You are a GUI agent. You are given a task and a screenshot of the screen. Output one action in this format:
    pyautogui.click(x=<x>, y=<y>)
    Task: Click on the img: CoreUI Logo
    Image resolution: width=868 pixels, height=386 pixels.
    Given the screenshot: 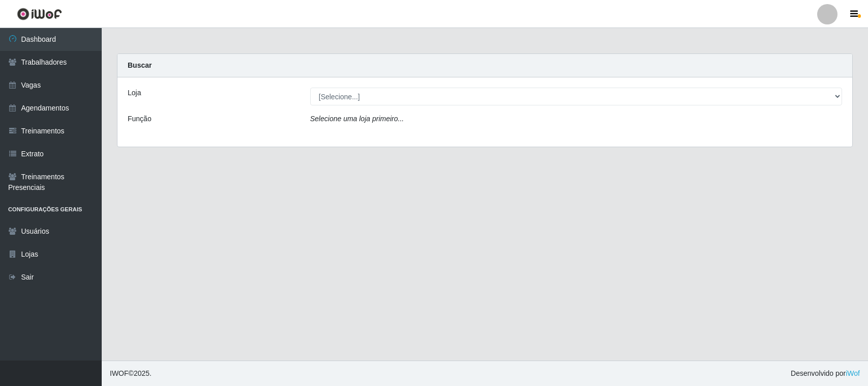 What is the action you would take?
    pyautogui.click(x=39, y=14)
    